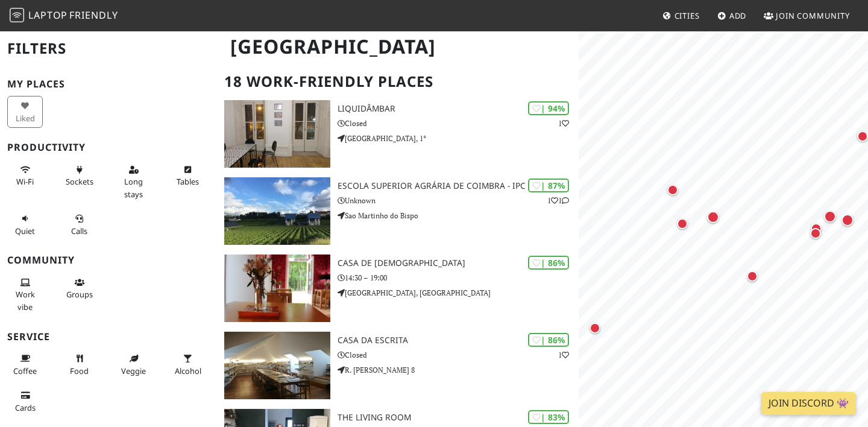  I want to click on p: 1 1, so click(558, 200).